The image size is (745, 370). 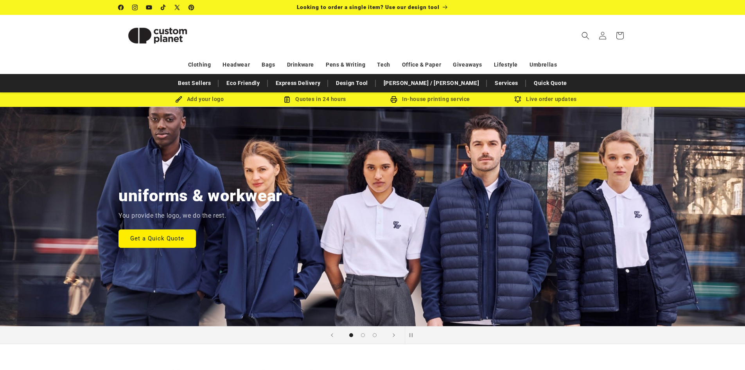 I want to click on a: Office & Paper, so click(x=422, y=65).